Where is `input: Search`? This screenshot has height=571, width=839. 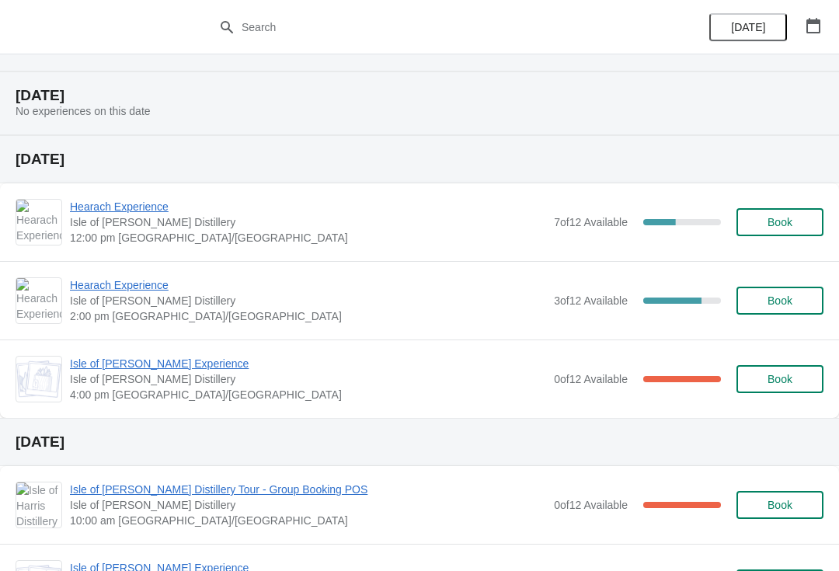 input: Search is located at coordinates (435, 27).